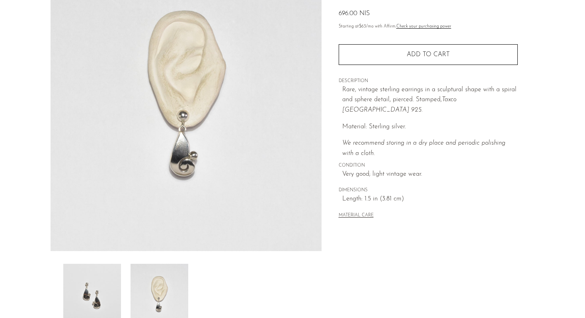 The height and width of the screenshot is (318, 585). I want to click on p: Starting at /mo with Affirm., so click(428, 27).